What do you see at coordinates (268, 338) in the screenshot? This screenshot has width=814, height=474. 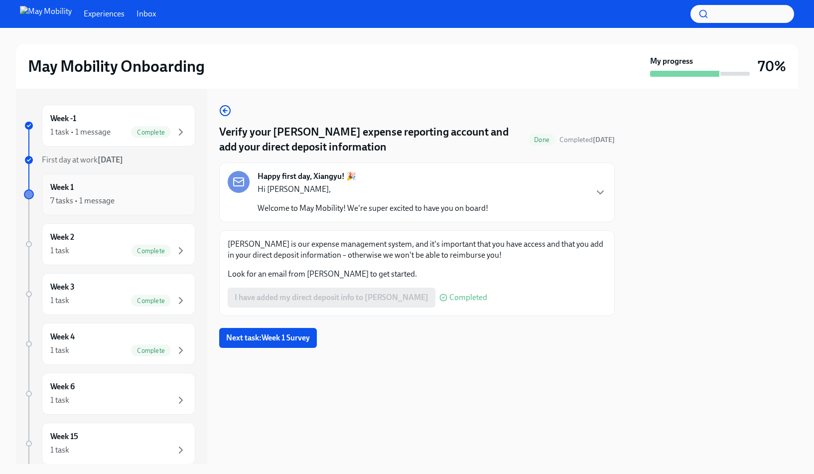 I see `span: Next task : Week 1 Survey` at bounding box center [268, 338].